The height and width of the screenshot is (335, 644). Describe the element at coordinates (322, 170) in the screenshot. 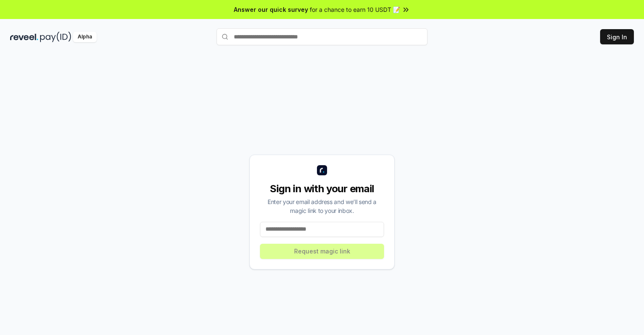

I see `img: logo_small` at that location.